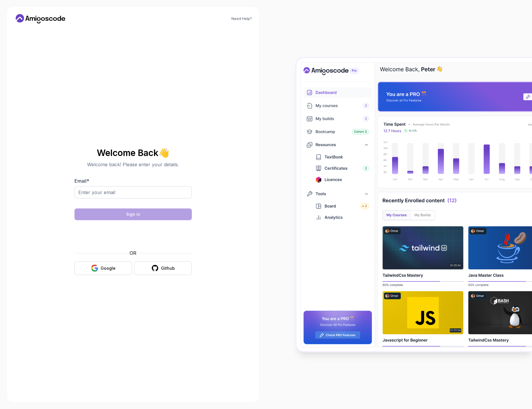  What do you see at coordinates (133, 214) in the screenshot?
I see `div: Sign in` at bounding box center [133, 214].